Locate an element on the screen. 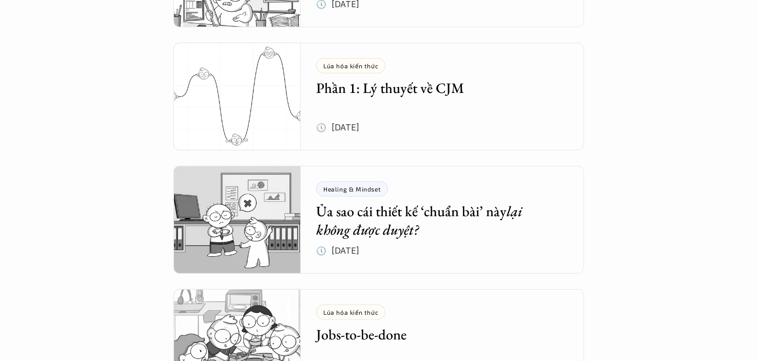  em: lại không được duyệt? is located at coordinates (421, 220).